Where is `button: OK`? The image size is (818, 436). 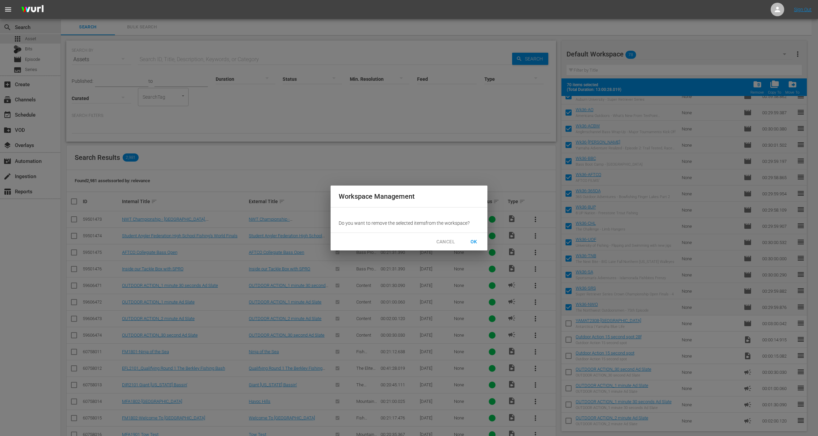
button: OK is located at coordinates (474, 242).